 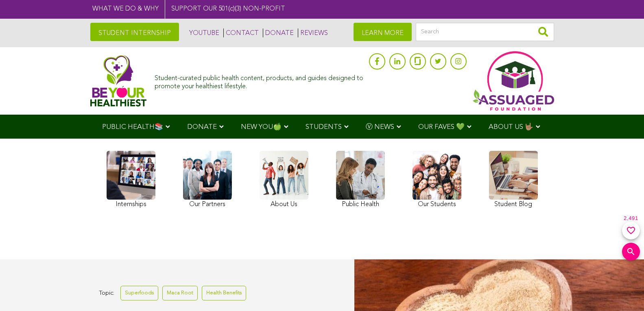 What do you see at coordinates (382, 32) in the screenshot?
I see `a: LEARN MORE` at bounding box center [382, 32].